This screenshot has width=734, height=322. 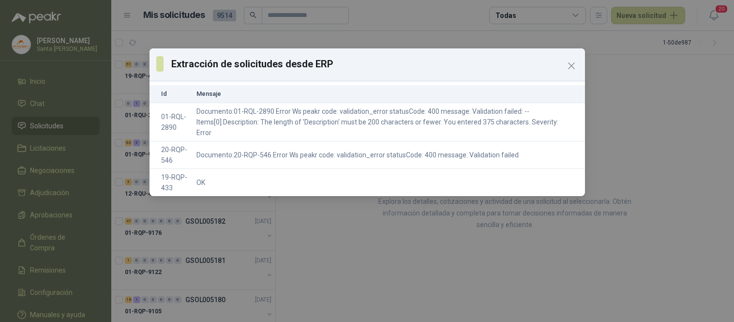 What do you see at coordinates (171, 155) in the screenshot?
I see `td: 20-RQP-546` at bounding box center [171, 155].